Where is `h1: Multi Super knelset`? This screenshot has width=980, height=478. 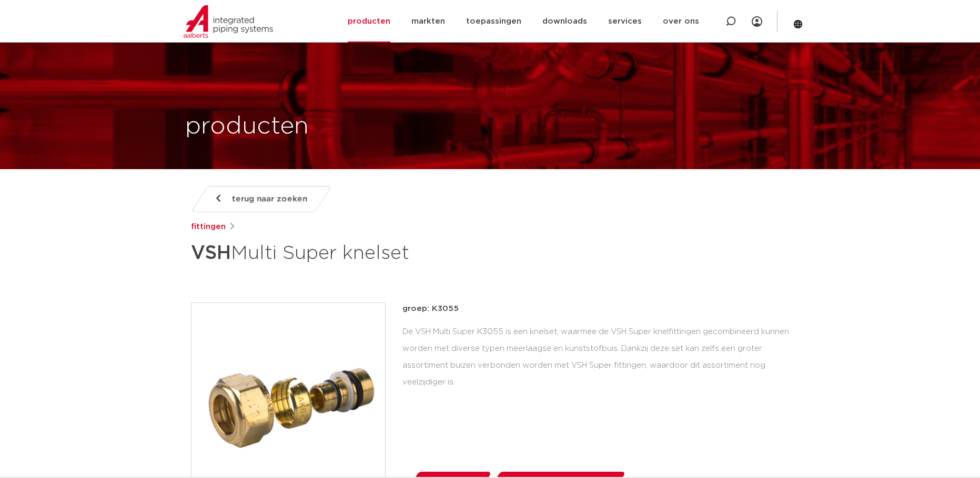
h1: Multi Super knelset is located at coordinates (388, 253).